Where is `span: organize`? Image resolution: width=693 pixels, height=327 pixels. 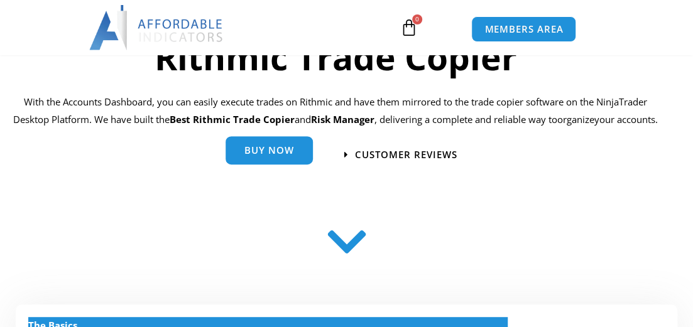 span: organize is located at coordinates (575, 119).